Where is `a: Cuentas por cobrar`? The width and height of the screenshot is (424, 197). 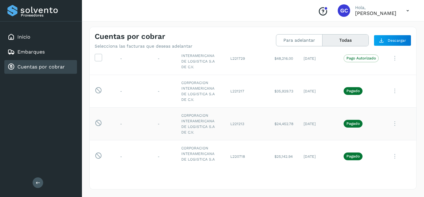 a: Cuentas por cobrar is located at coordinates (41, 66).